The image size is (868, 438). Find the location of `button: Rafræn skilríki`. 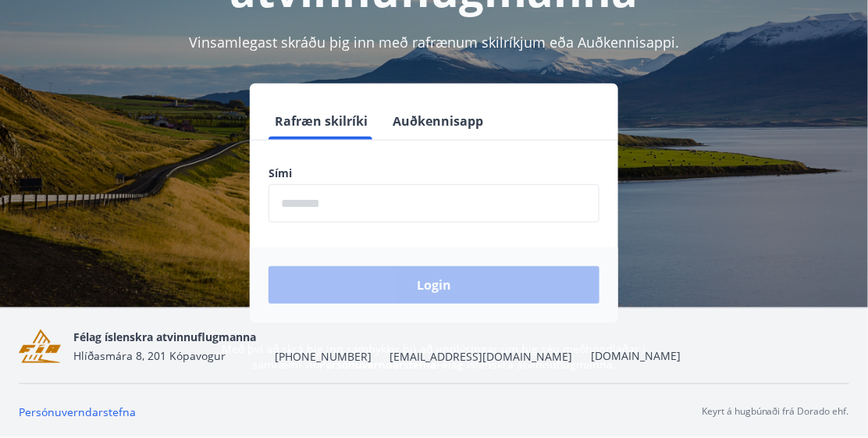

button: Rafræn skilríki is located at coordinates (321, 121).